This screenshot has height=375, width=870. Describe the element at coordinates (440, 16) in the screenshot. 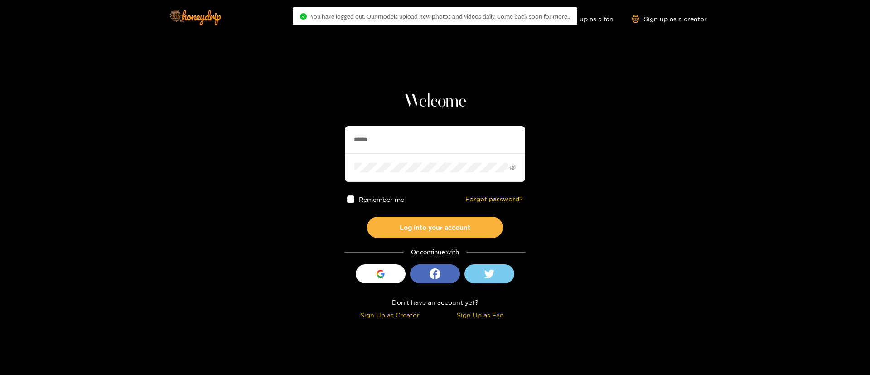

I see `span: You have logged out. Our models upload new photos and videos daily. Come back soon for more..` at that location.